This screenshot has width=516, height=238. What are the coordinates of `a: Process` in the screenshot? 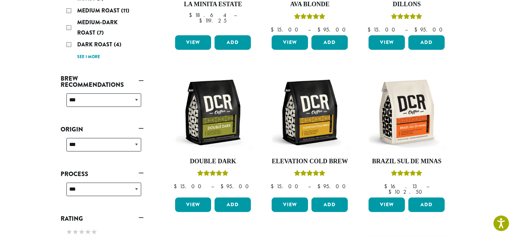 It's located at (103, 174).